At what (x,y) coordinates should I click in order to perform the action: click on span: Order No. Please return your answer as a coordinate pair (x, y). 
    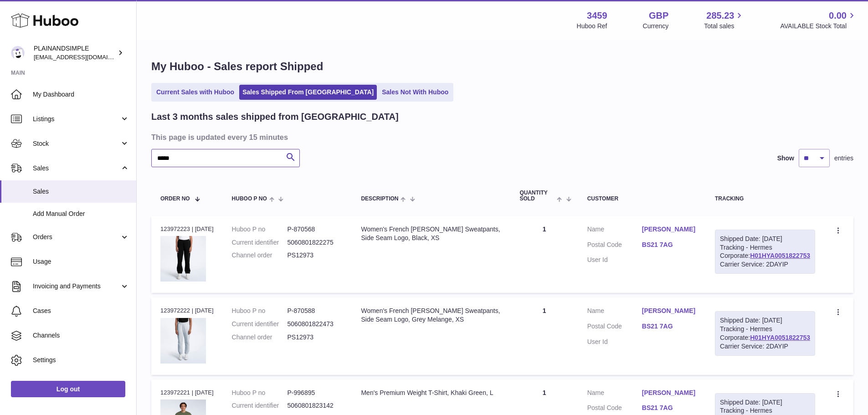
    Looking at the image, I should click on (175, 199).